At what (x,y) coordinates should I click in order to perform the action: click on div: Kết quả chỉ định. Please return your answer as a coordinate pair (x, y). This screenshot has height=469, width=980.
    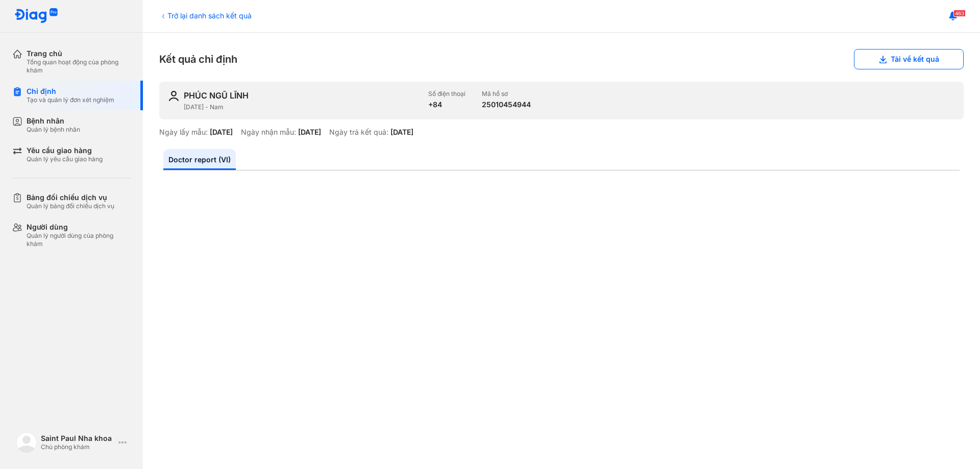
    Looking at the image, I should click on (562, 59).